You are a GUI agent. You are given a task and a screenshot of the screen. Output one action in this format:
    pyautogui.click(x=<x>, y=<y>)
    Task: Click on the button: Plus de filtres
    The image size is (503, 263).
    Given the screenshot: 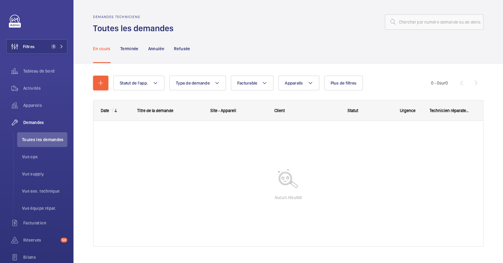 What is the action you would take?
    pyautogui.click(x=343, y=83)
    